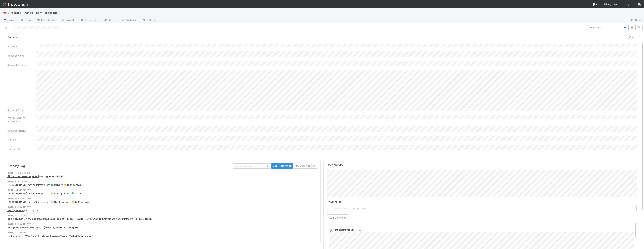  I want to click on span: My Tasks, so click(611, 4).